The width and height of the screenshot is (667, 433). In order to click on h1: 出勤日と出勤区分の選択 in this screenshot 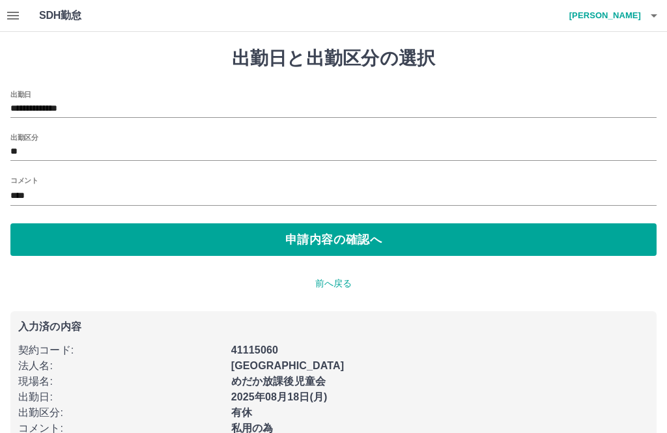, I will do `click(334, 59)`.